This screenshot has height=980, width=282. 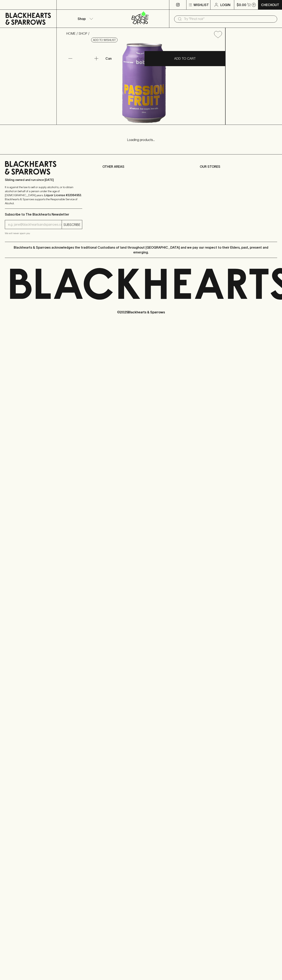 What do you see at coordinates (141, 140) in the screenshot?
I see `p: Loading products...` at bounding box center [141, 140].